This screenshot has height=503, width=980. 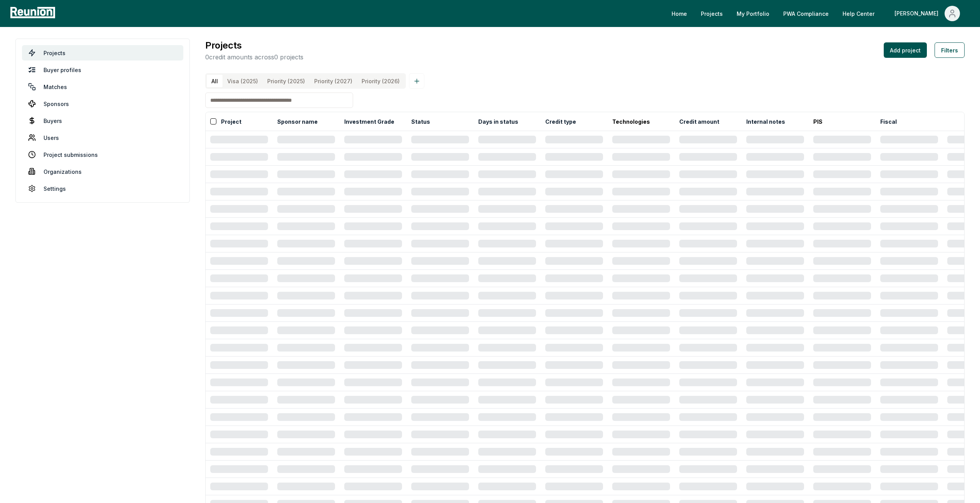 I want to click on button: Visa (2025), so click(x=242, y=81).